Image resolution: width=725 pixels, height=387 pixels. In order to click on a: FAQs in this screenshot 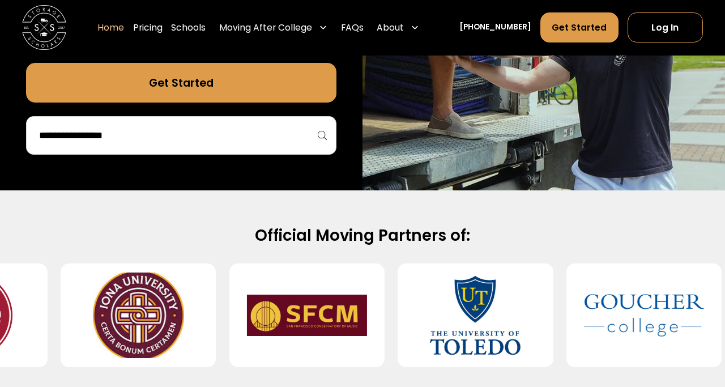, I will do `click(352, 28)`.